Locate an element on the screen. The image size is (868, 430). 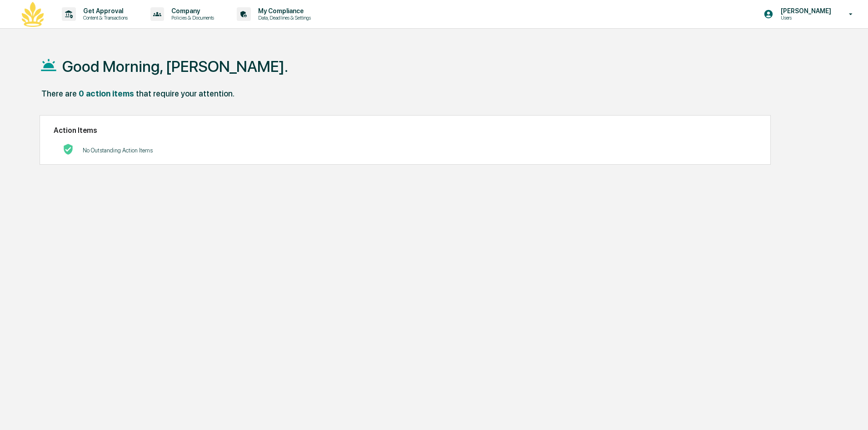
p: Policies & Documents is located at coordinates (191, 18).